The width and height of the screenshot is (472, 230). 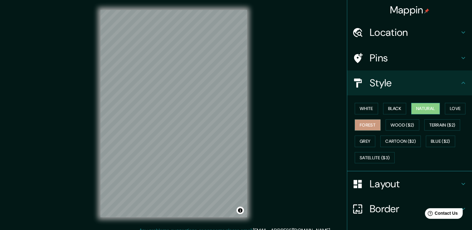 What do you see at coordinates (375, 158) in the screenshot?
I see `button: Satellite ($3)` at bounding box center [375, 158].